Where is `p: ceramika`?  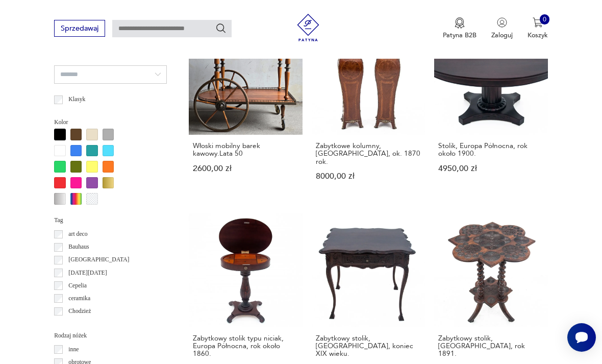 p: ceramika is located at coordinates (79, 299).